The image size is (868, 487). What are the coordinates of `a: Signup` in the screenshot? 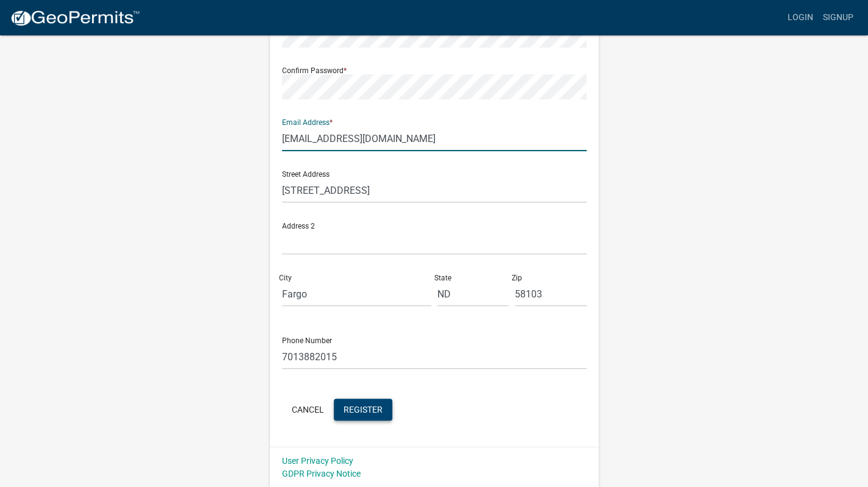 It's located at (838, 18).